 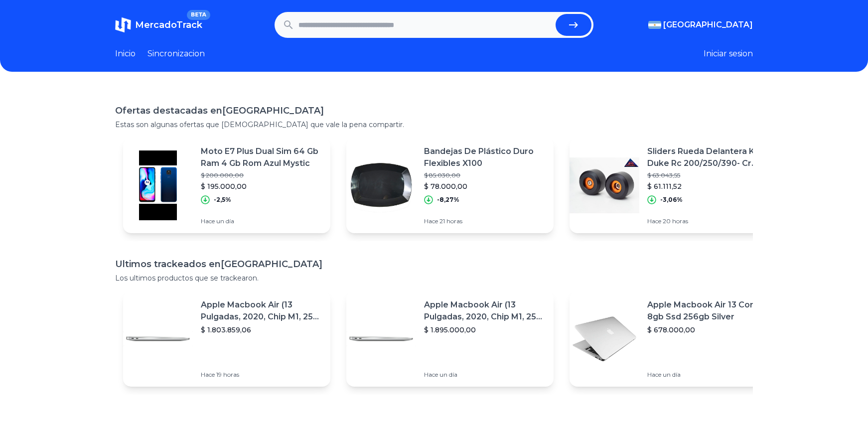 I want to click on a: Featured imageApple Macbook Air 13 Core I5 8gb Ssd 256gb Silver$ 678.000,00Hace un día, so click(x=673, y=339).